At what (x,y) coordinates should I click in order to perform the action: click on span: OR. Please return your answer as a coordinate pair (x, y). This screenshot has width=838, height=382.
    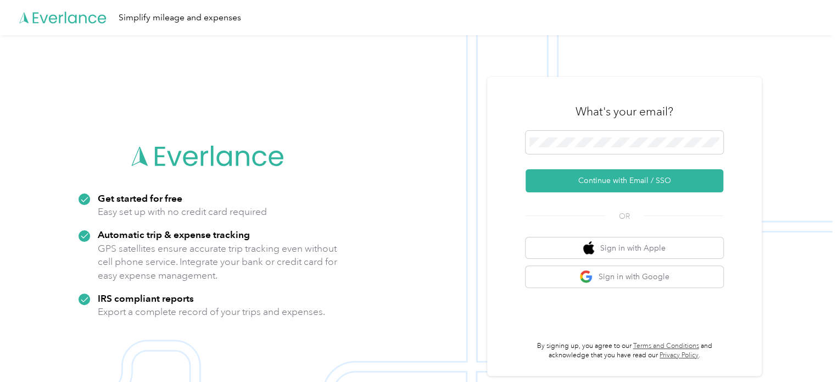
    Looking at the image, I should click on (624, 216).